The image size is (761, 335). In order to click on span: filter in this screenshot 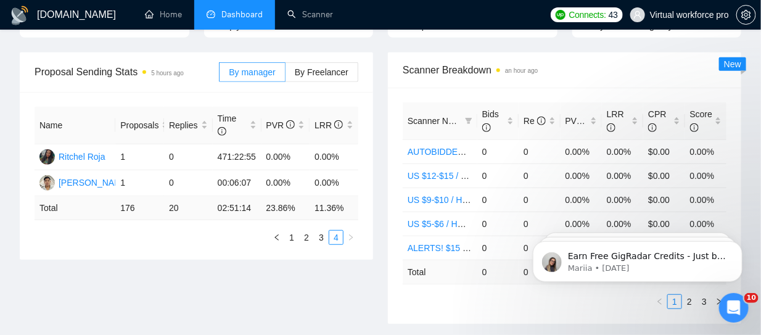, I will do `click(469, 121)`.